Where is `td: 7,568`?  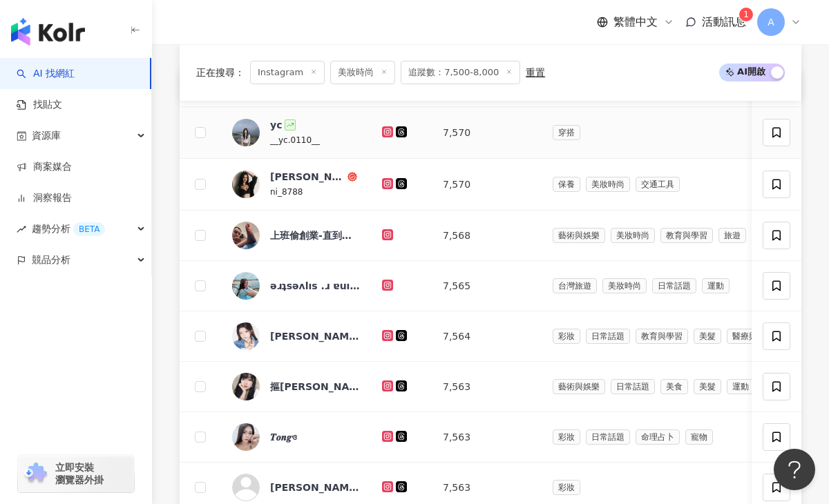
td: 7,568 is located at coordinates (486, 236).